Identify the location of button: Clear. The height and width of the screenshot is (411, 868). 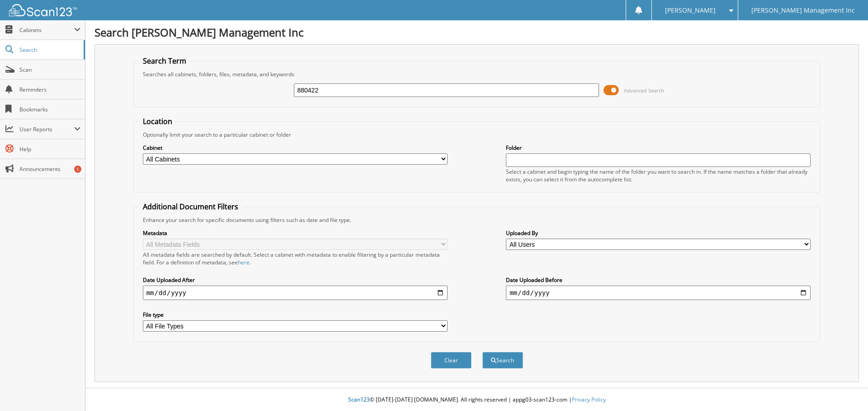
(451, 360).